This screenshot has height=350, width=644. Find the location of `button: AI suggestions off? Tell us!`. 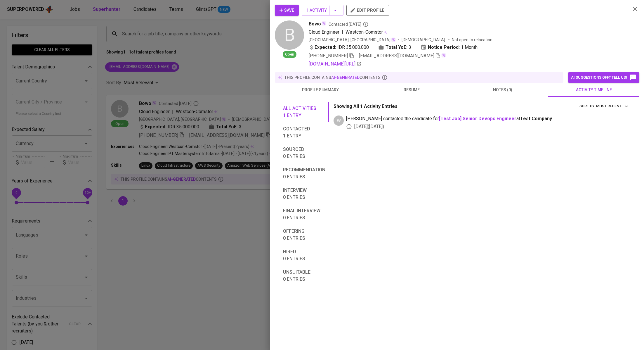

button: AI suggestions off? Tell us! is located at coordinates (604, 78).